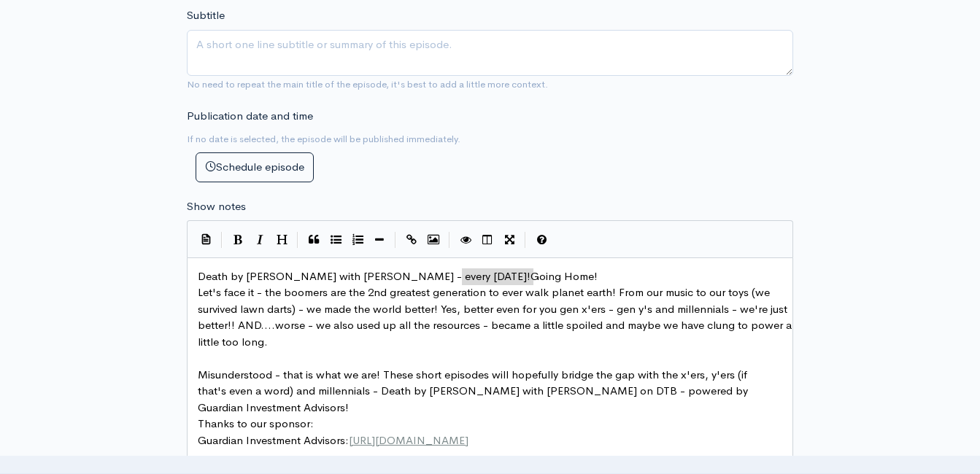 The image size is (980, 474). I want to click on button: Markdown Guide, so click(541, 240).